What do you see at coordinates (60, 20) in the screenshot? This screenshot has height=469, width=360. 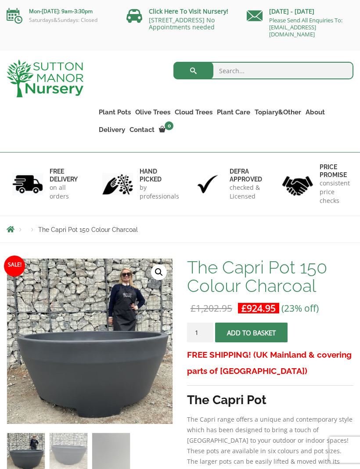 I see `p: Saturdays&Sundays: Closed` at bounding box center [60, 20].